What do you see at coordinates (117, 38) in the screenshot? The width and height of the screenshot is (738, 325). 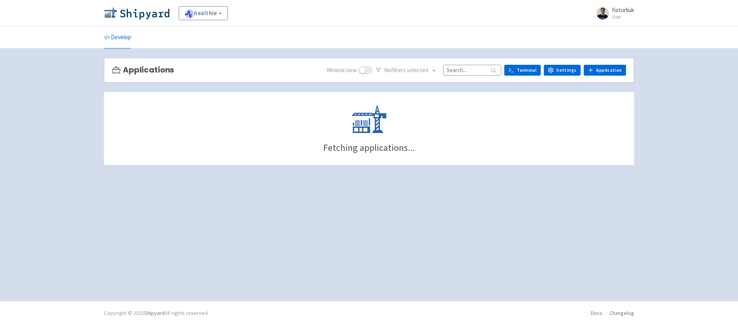 I see `a: Develop` at bounding box center [117, 38].